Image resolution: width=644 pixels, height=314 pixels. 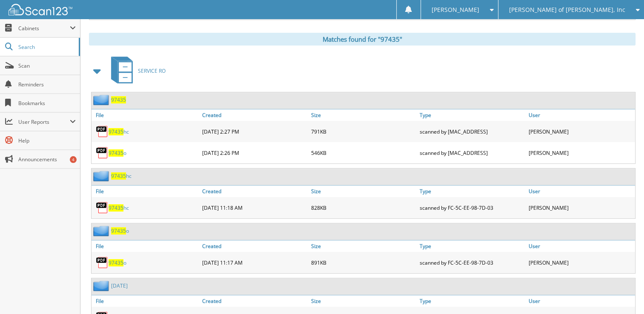 I want to click on div: Chat Widget, so click(x=623, y=294).